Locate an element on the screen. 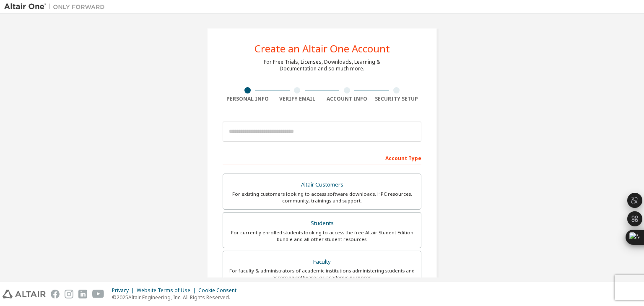 This screenshot has height=306, width=644. div: Account Type is located at coordinates (322, 158).